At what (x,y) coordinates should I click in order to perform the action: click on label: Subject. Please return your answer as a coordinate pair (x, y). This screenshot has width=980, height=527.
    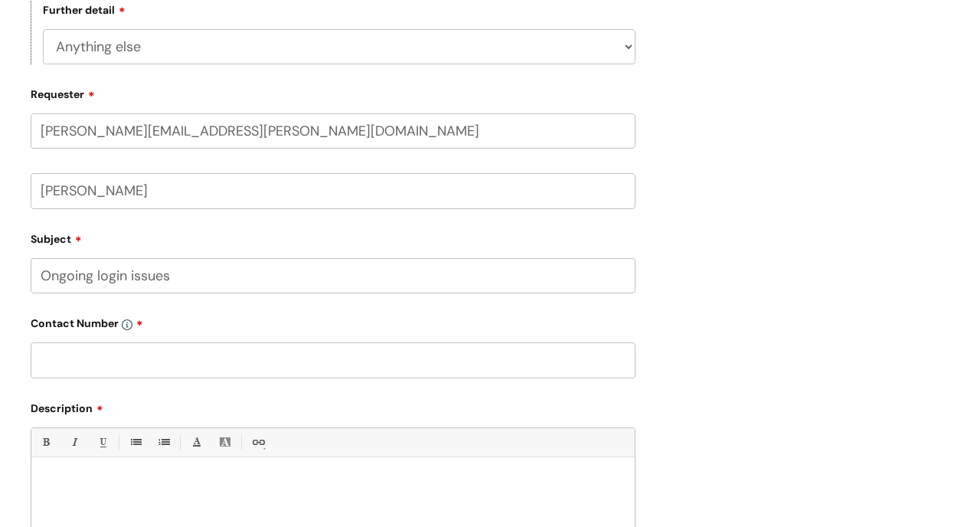
    Looking at the image, I should click on (333, 237).